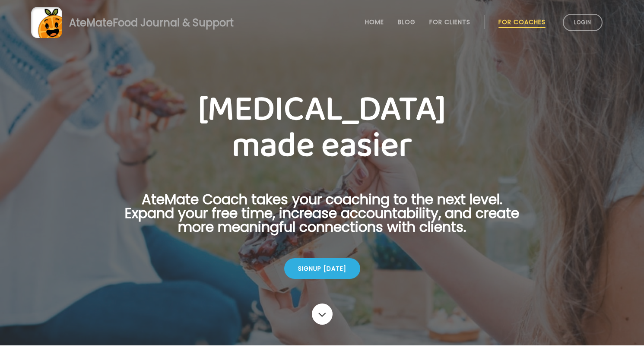  I want to click on a: Login, so click(583, 23).